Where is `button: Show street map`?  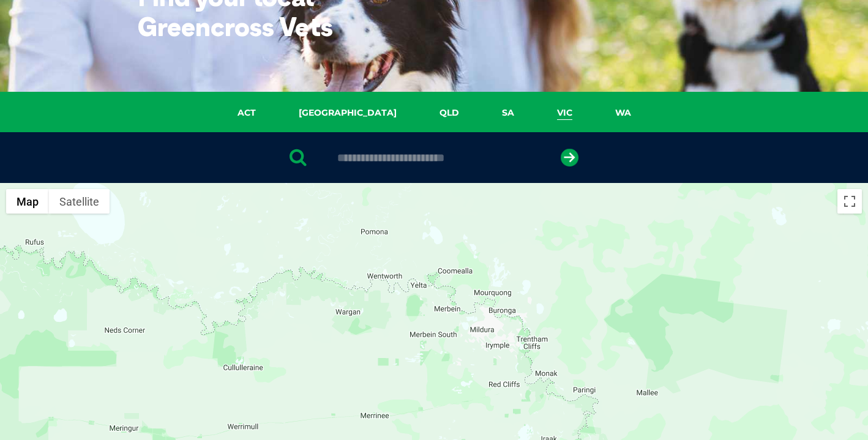
button: Show street map is located at coordinates (28, 202).